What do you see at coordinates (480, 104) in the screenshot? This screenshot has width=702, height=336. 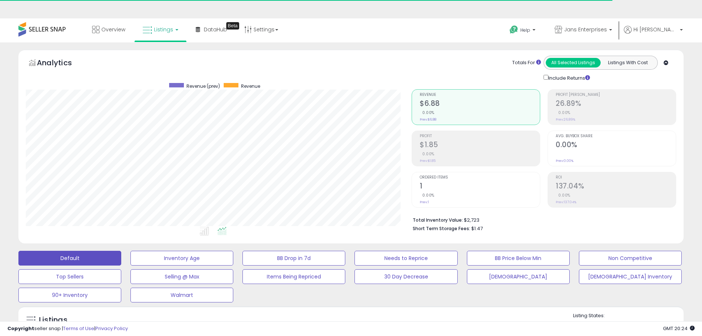 I see `h2: $6.88` at bounding box center [480, 104].